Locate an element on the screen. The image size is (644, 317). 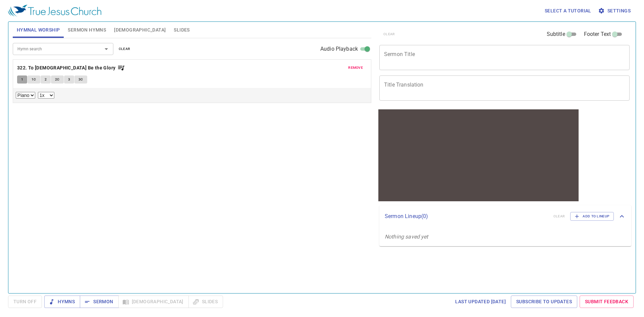
a: Subscribe to Updates is located at coordinates (544, 302).